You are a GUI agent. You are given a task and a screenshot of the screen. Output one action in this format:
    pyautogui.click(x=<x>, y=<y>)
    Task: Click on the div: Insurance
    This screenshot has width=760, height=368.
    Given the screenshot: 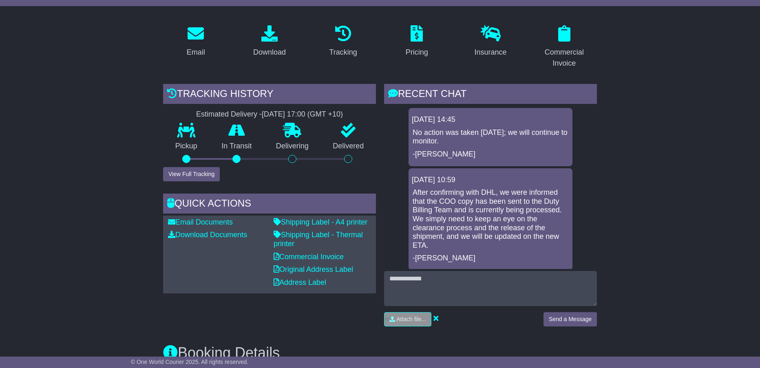 What is the action you would take?
    pyautogui.click(x=490, y=52)
    